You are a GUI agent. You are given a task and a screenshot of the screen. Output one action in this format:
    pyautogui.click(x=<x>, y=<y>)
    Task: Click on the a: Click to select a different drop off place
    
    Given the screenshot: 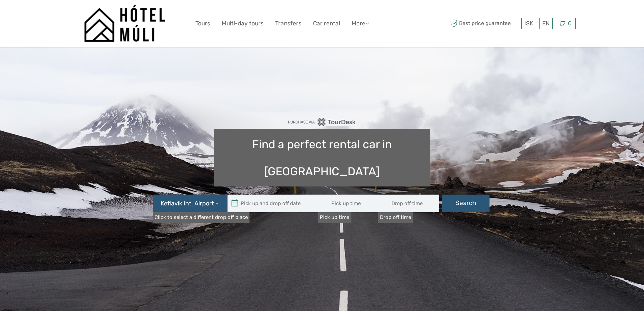 What is the action you would take?
    pyautogui.click(x=201, y=217)
    